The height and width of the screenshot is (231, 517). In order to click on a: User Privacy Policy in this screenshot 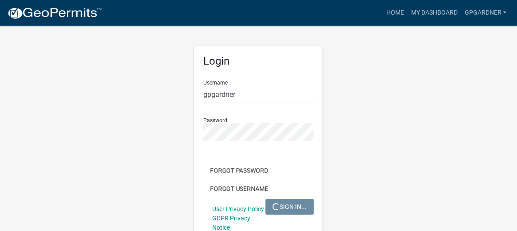, I will do `click(237, 209)`.